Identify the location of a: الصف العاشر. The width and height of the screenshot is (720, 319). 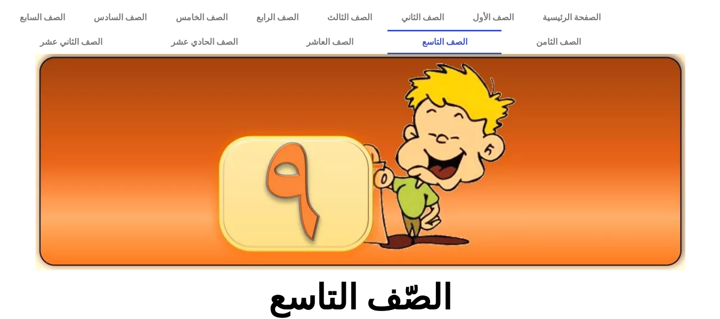
(329, 42).